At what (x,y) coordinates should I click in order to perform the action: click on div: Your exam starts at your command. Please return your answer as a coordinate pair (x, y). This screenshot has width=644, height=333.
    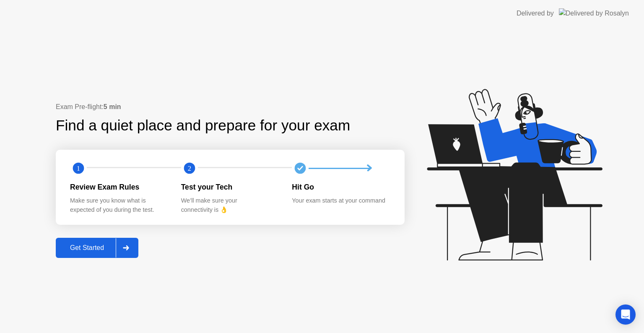
    Looking at the image, I should click on (340, 201).